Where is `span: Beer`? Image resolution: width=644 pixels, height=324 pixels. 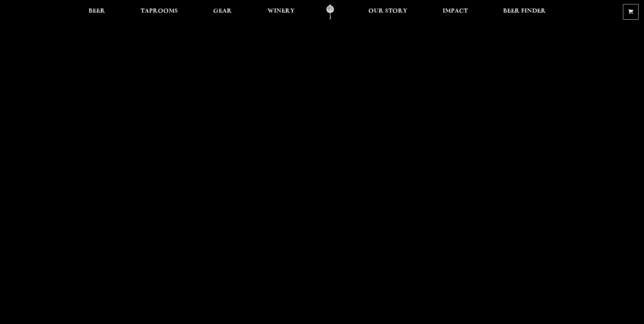
span: Beer is located at coordinates (97, 11).